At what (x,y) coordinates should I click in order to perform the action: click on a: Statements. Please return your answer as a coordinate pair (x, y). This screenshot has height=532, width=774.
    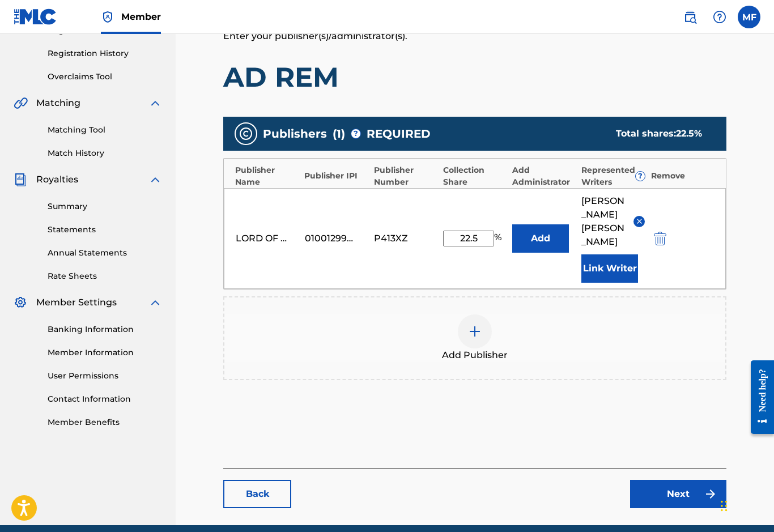
    Looking at the image, I should click on (105, 230).